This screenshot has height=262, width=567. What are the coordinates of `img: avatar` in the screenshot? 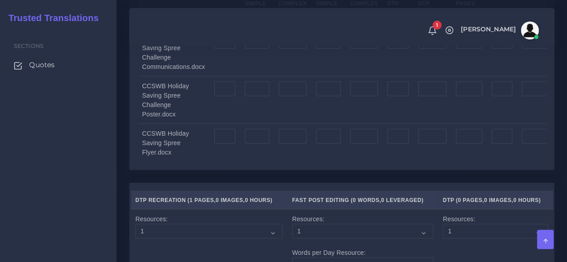 It's located at (529, 30).